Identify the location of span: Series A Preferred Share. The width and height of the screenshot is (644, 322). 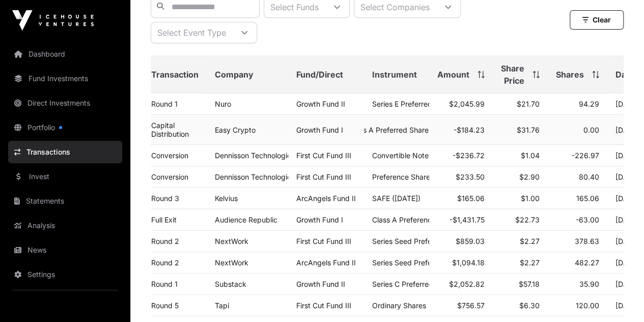
(387, 129).